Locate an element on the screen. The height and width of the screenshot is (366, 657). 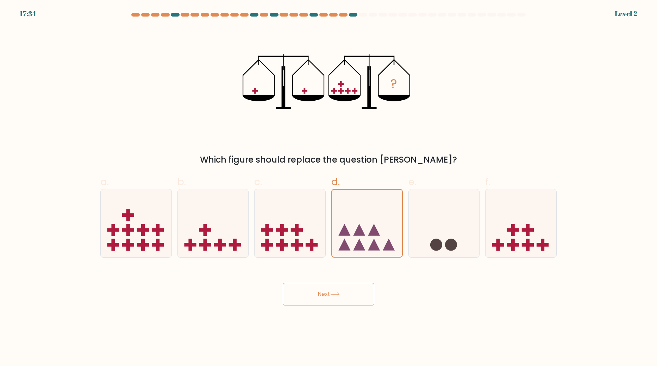
div: 17:34 is located at coordinates (28, 14).